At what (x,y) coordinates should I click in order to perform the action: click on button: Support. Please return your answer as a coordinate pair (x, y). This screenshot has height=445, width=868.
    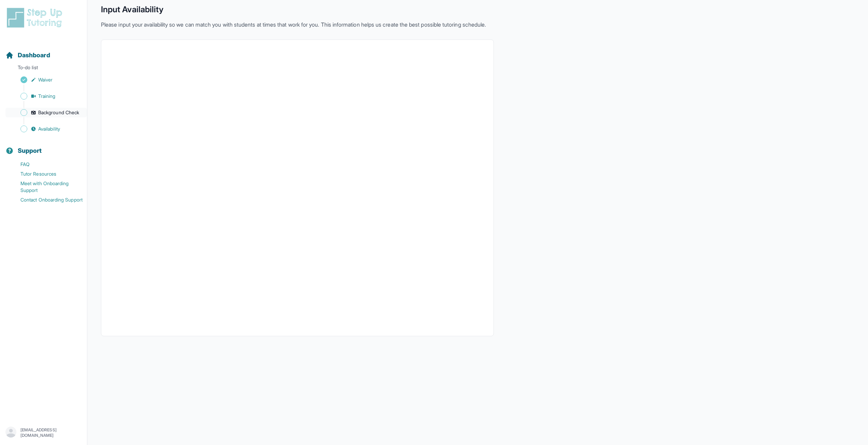
    Looking at the image, I should click on (43, 146).